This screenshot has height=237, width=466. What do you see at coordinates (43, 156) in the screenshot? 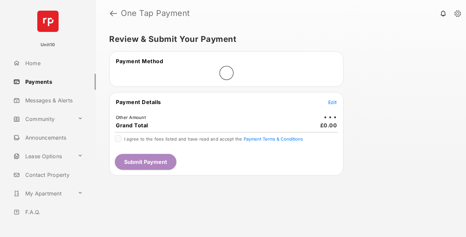
I see `a: Lease Options` at bounding box center [43, 156].